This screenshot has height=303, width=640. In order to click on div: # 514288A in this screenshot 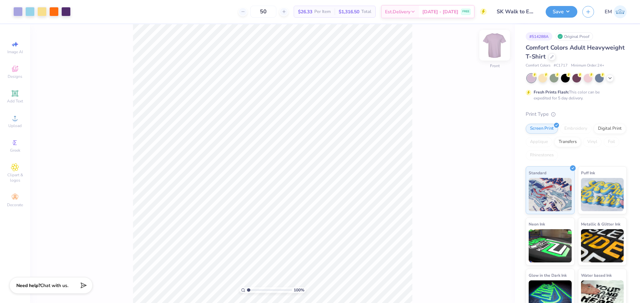, I will do `click(539, 36)`.